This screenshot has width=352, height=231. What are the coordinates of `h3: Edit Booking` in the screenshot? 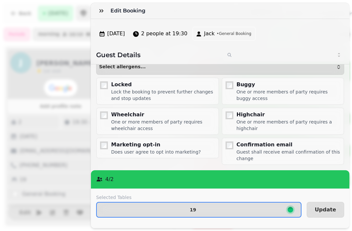 It's located at (129, 11).